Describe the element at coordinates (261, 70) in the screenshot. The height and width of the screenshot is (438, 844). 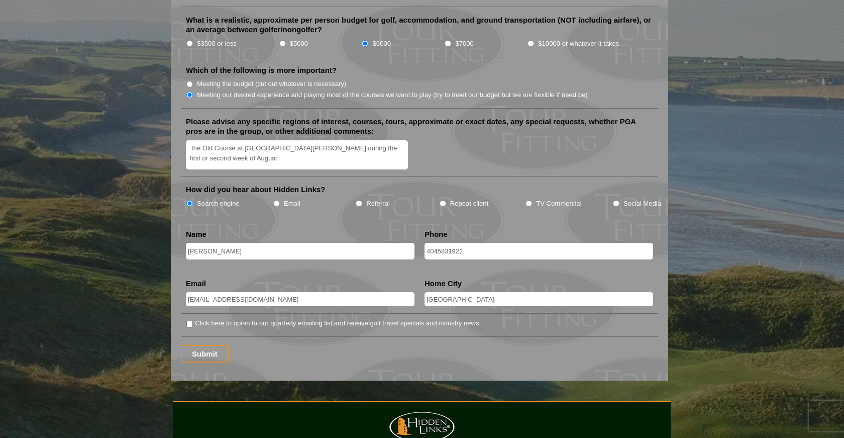
I see `label: Which of the following is more important?` at that location.